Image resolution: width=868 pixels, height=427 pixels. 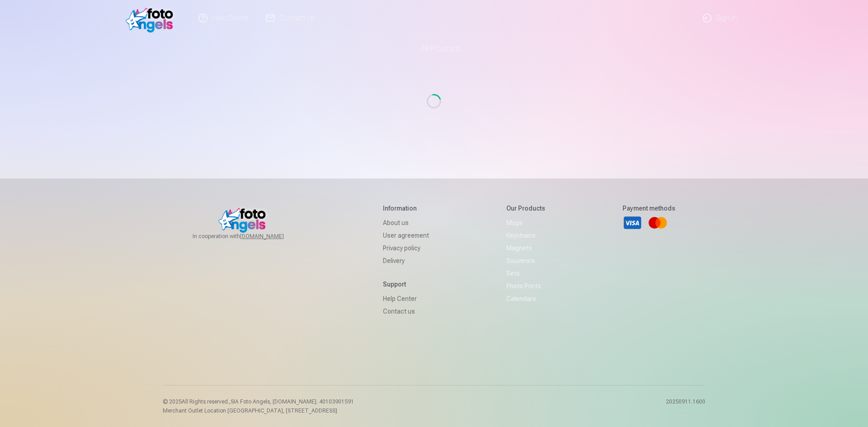 I want to click on a: Privacy policy, so click(x=406, y=248).